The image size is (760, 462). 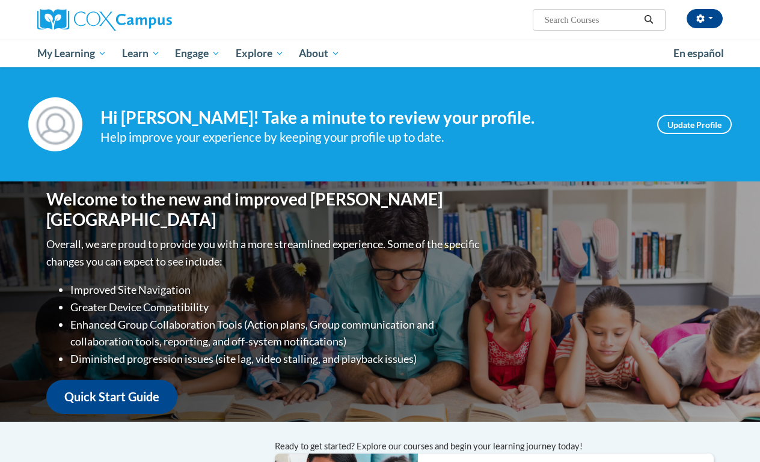 I want to click on span: Learn, so click(x=141, y=54).